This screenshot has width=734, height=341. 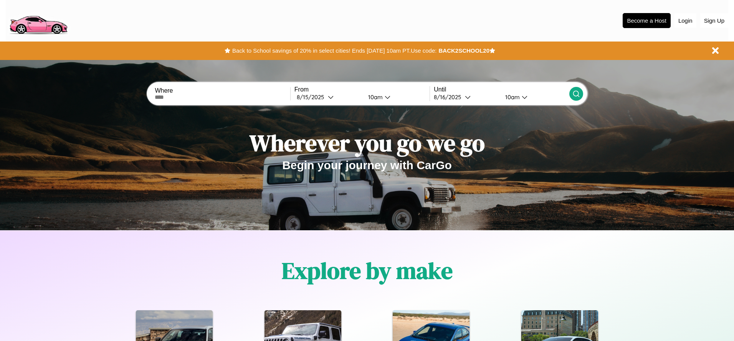 What do you see at coordinates (501, 89) in the screenshot?
I see `label: Until` at bounding box center [501, 89].